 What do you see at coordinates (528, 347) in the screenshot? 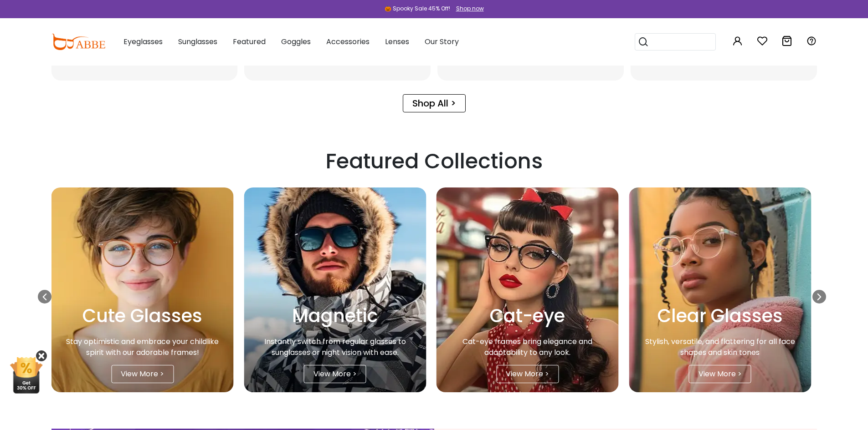
I see `div: Cat-eye frames bring elegance and adaptability to any look.` at bounding box center [528, 347].